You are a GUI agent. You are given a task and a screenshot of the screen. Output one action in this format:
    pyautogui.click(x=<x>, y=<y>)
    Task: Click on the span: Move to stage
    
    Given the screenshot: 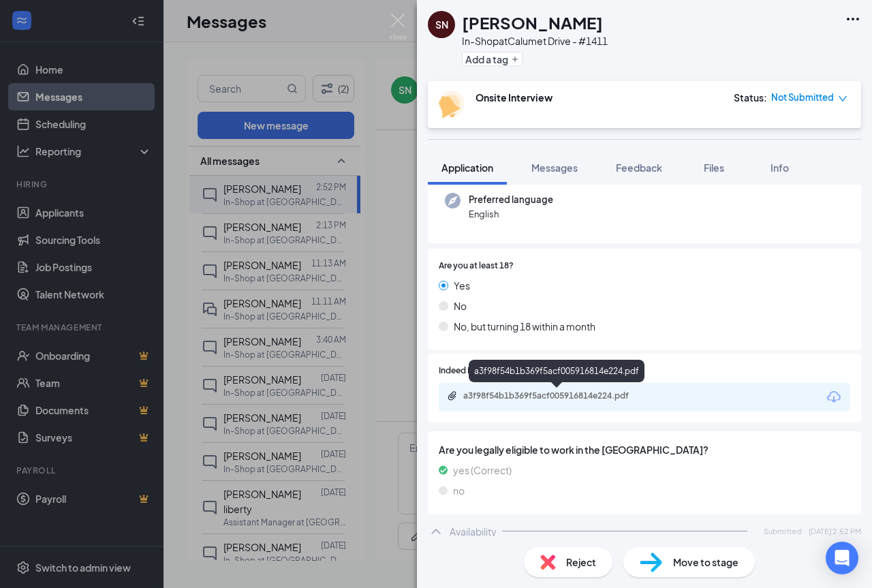 What is the action you would take?
    pyautogui.click(x=706, y=562)
    